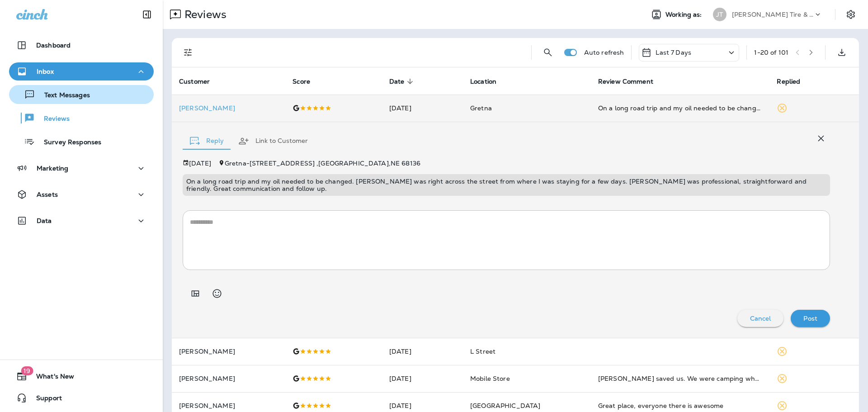 The width and height of the screenshot is (868, 412). Describe the element at coordinates (44, 400) in the screenshot. I see `span: Support` at that location.